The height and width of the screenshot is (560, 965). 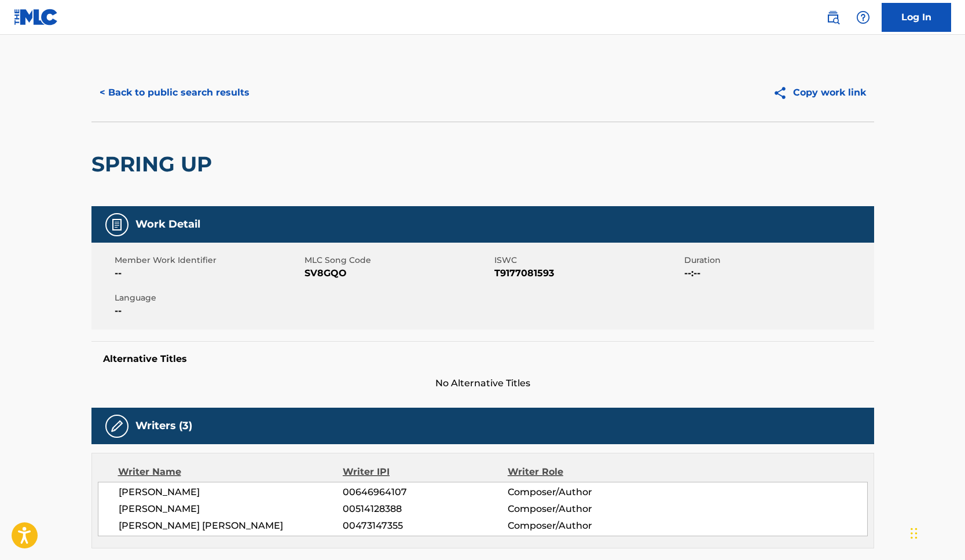 What do you see at coordinates (914, 533) in the screenshot?
I see `div: Drag` at bounding box center [914, 533].